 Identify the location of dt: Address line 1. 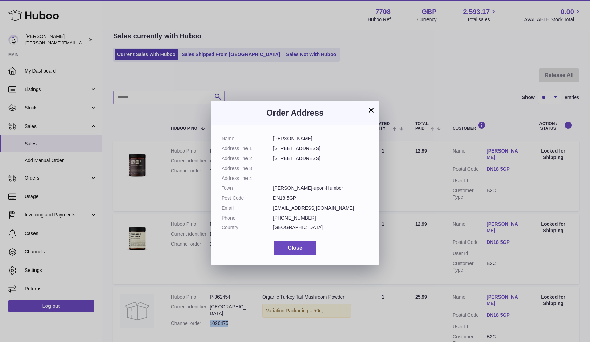
(247, 148).